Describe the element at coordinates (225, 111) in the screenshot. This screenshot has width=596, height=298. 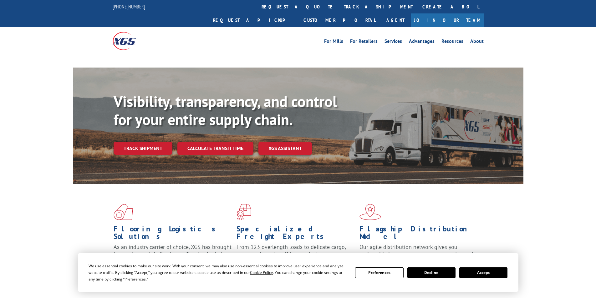
I see `b: Visibility, transparency, and control for your entire supply chain.` at that location.